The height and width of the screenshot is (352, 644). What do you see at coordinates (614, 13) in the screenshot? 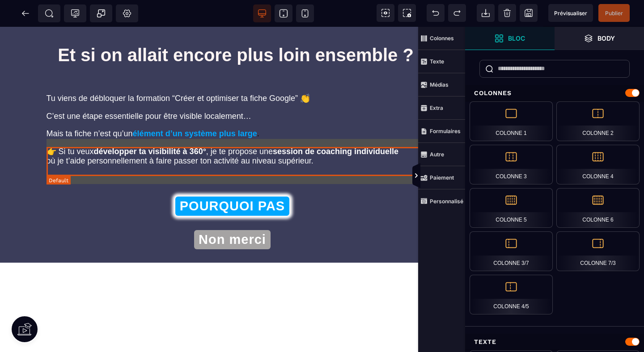
I see `span: Publier` at bounding box center [614, 13].